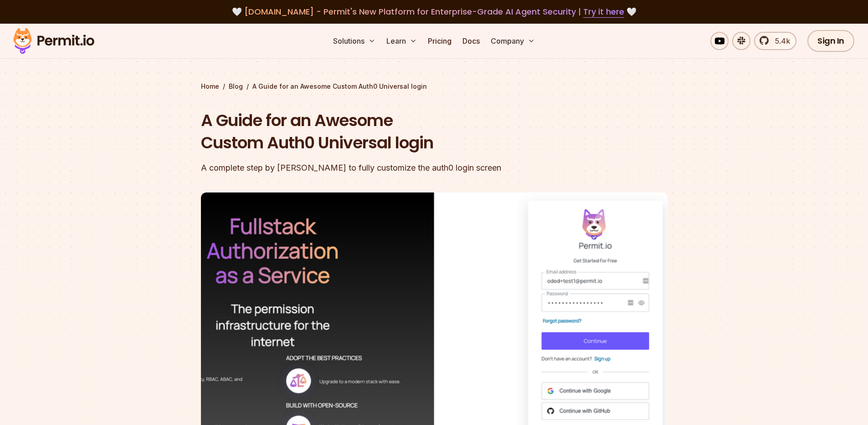 The image size is (868, 425). What do you see at coordinates (236, 87) in the screenshot?
I see `a: Blog` at bounding box center [236, 87].